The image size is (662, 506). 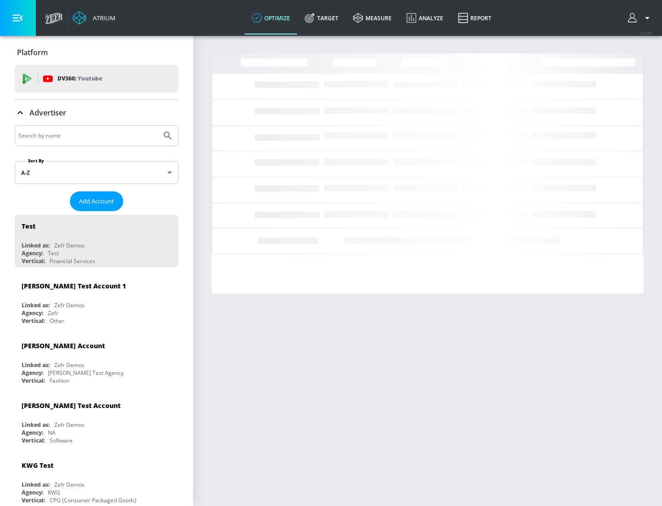 I want to click on a: Report, so click(x=475, y=18).